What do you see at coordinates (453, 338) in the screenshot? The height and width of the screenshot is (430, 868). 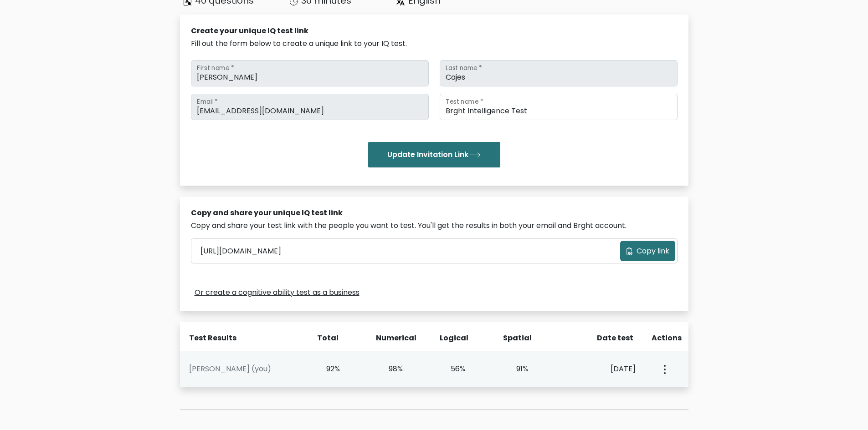 I see `div: Logical` at bounding box center [453, 338].